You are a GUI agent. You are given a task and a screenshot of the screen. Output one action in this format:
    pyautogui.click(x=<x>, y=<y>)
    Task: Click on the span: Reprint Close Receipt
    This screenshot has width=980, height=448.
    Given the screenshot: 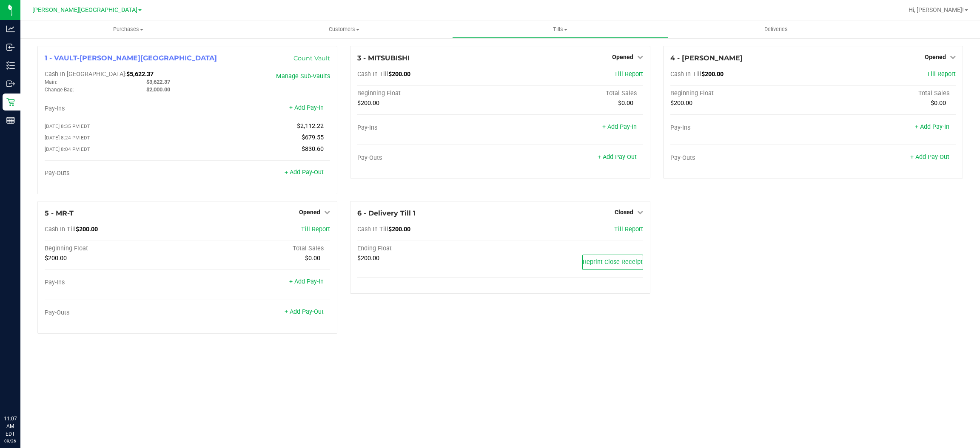 What is the action you would take?
    pyautogui.click(x=612, y=262)
    